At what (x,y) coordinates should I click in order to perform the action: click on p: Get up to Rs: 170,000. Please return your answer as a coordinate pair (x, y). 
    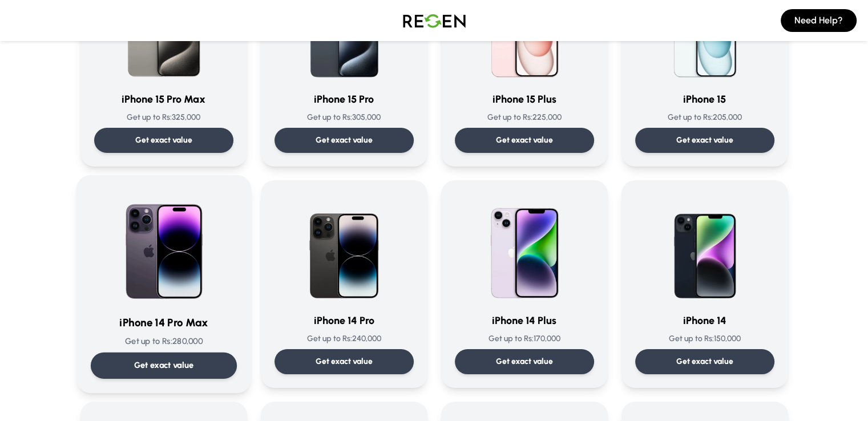
    Looking at the image, I should click on (524, 339).